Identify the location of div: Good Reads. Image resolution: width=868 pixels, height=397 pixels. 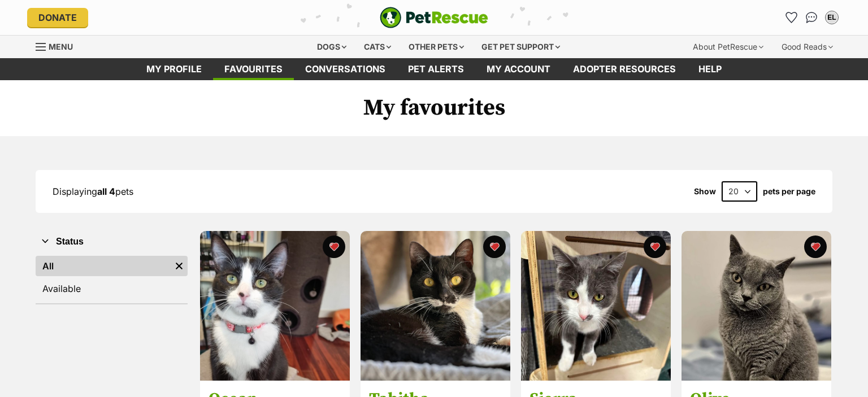
(807, 47).